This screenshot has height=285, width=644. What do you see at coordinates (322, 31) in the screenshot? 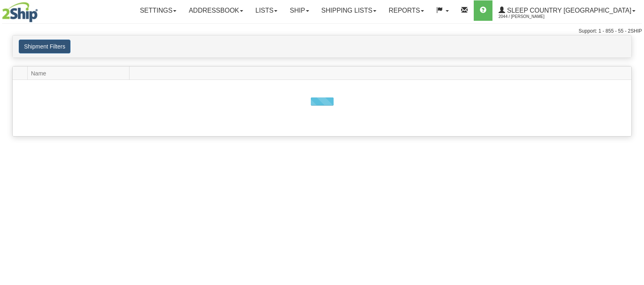
I see `div: Support: 1 - 855 - 55 - 2SHIP` at bounding box center [322, 31].